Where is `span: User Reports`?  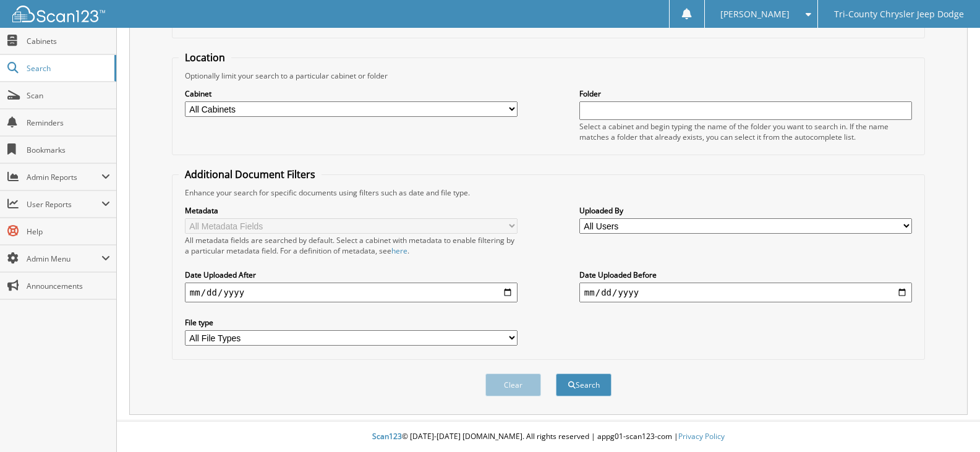
span: User Reports is located at coordinates (63, 204).